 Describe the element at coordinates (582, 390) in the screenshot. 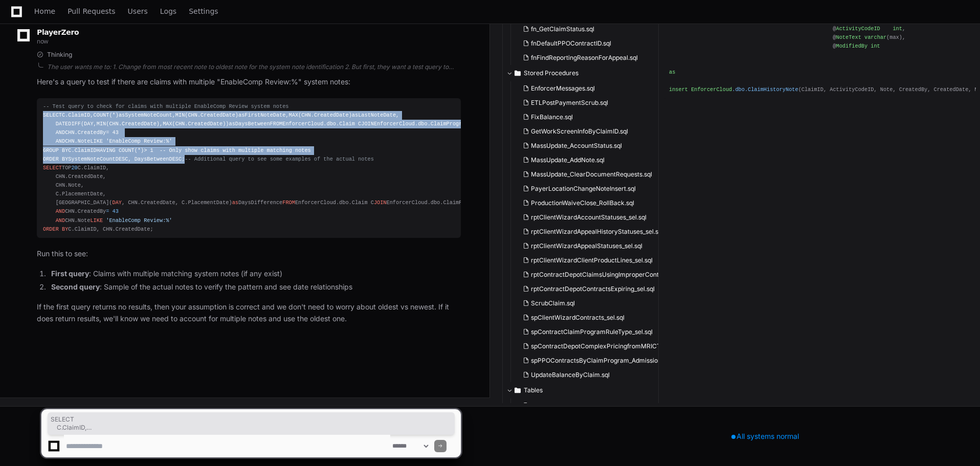

I see `button: Tables` at that location.